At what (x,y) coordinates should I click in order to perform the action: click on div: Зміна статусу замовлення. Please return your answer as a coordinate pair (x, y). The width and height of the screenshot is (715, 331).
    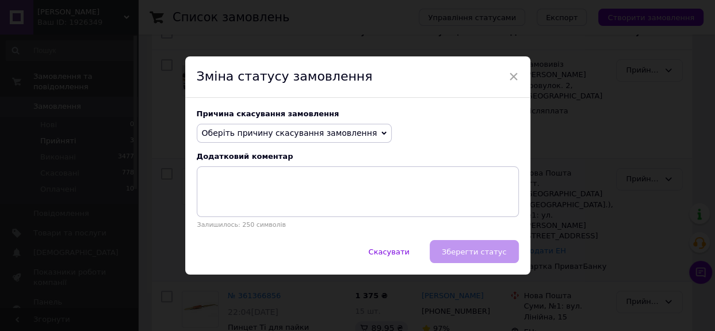
    Looking at the image, I should click on (358, 77).